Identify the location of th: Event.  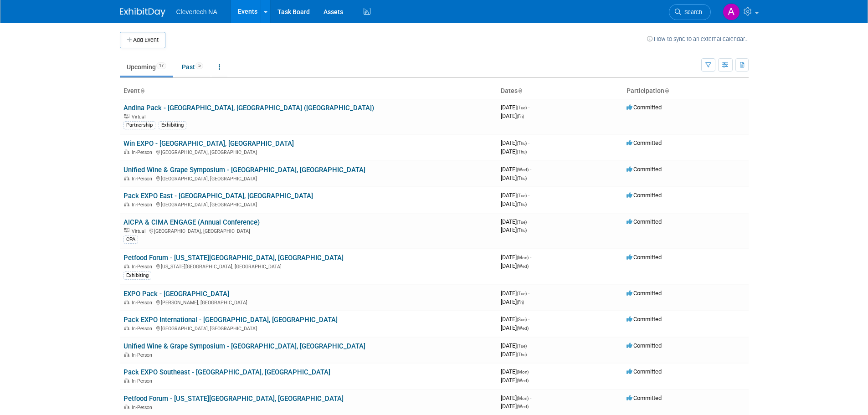
(308, 91).